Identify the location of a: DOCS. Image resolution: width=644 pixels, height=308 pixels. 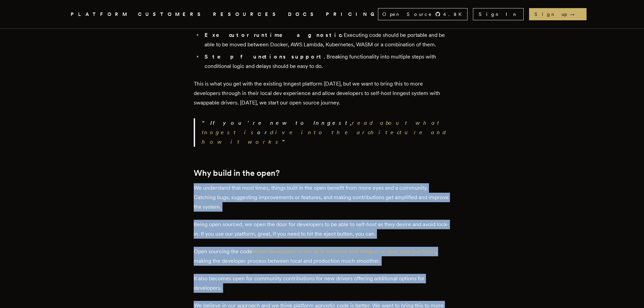
(303, 14).